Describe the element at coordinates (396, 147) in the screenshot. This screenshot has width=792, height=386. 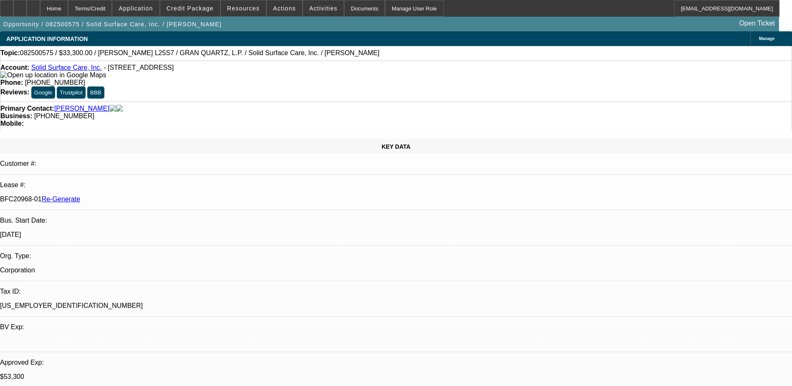
I see `span: KEY DATA` at that location.